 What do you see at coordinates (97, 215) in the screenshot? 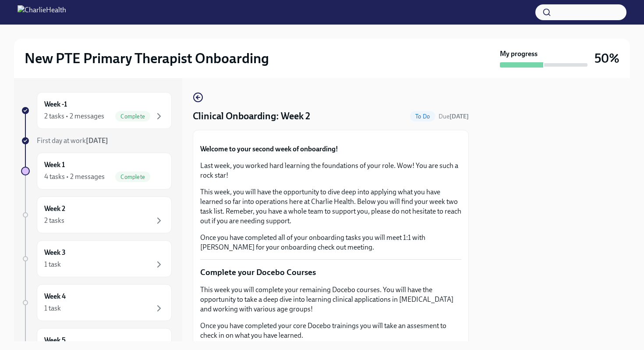
I see `a: Week 22 tasks` at bounding box center [97, 215].